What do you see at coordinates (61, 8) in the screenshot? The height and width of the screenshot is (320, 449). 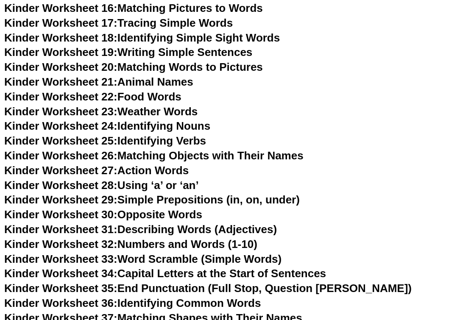 I see `span: Kinder Worksheet 16:` at bounding box center [61, 8].